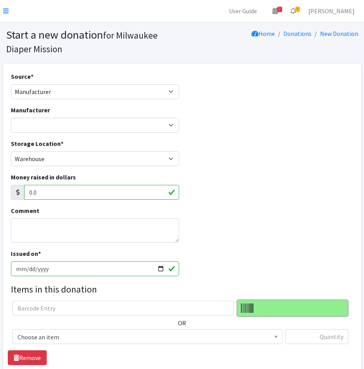 The width and height of the screenshot is (364, 369). I want to click on label: Issued on, so click(26, 253).